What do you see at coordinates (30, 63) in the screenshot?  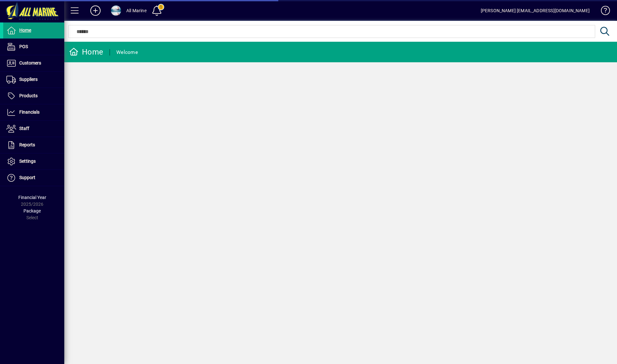 I see `span: Customers` at bounding box center [30, 63].